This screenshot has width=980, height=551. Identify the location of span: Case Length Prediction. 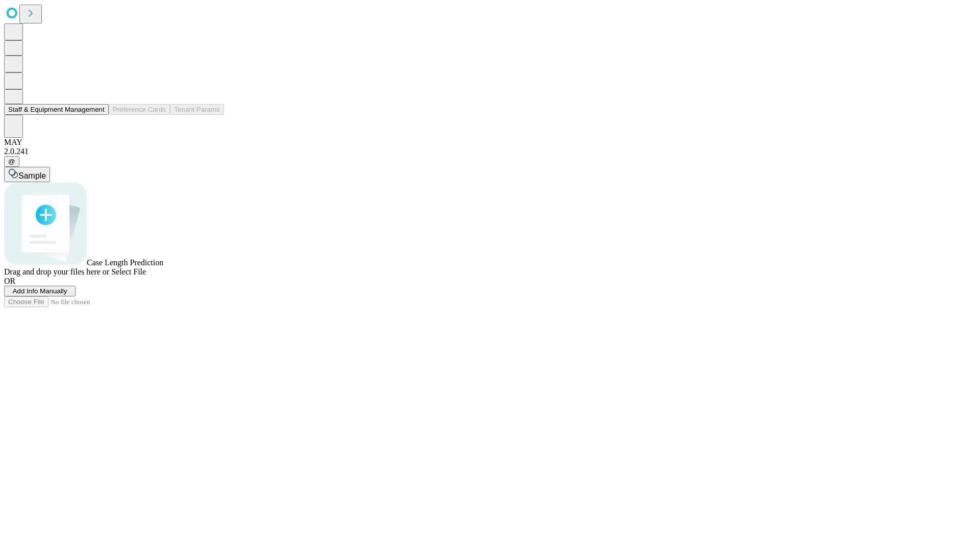
(125, 263).